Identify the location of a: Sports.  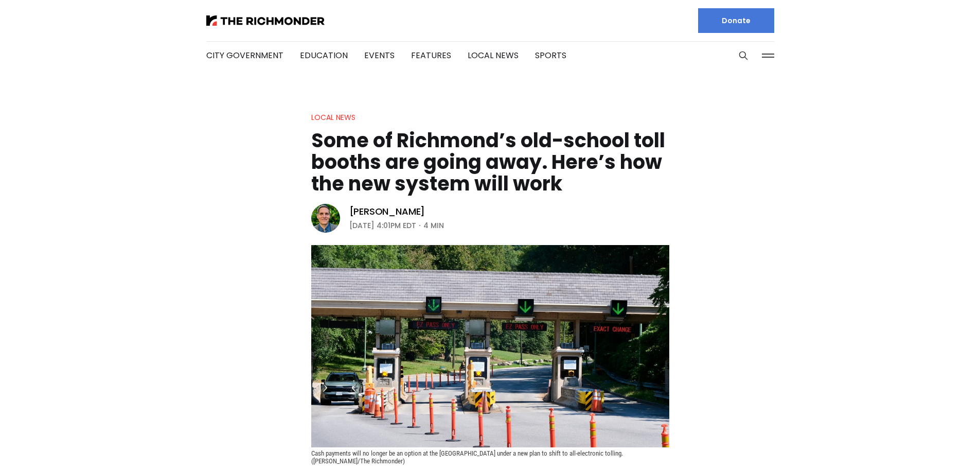
(550, 55).